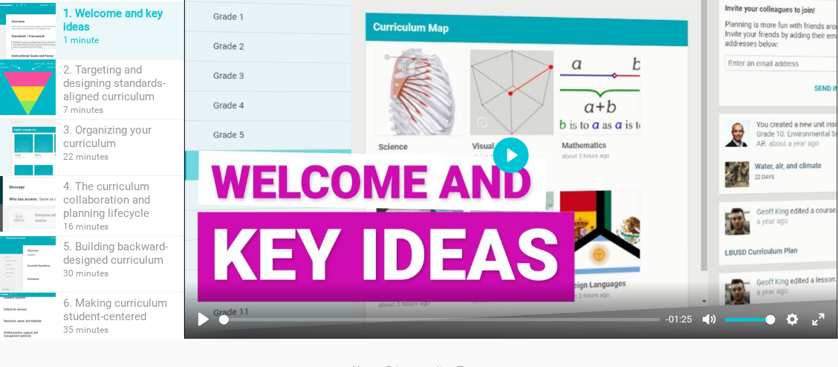  What do you see at coordinates (120, 227) in the screenshot?
I see `div: 16 minutes` at bounding box center [120, 227].